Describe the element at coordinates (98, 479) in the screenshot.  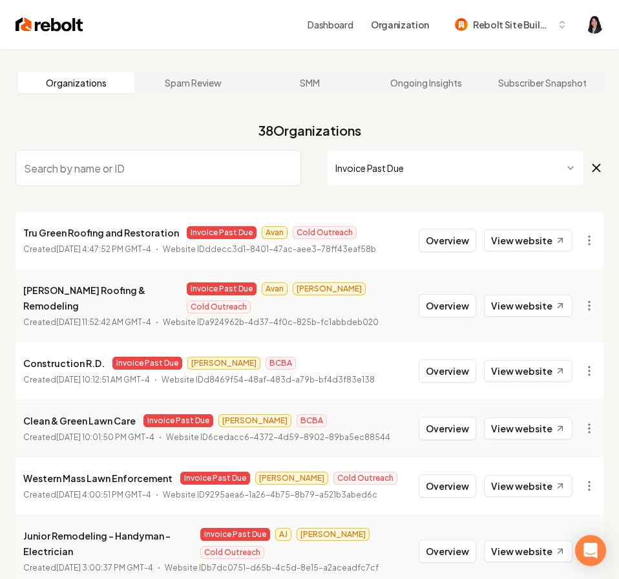
I see `p: Western Mass Lawn Enforcement` at that location.